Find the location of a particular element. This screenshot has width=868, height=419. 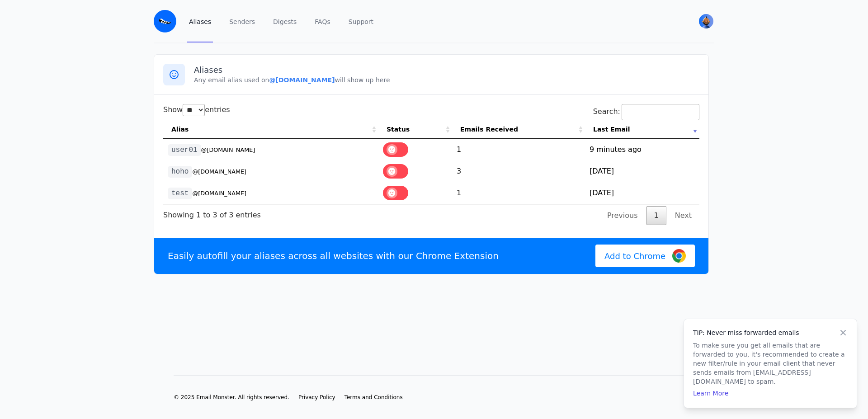

a: Learn More is located at coordinates (711, 393).